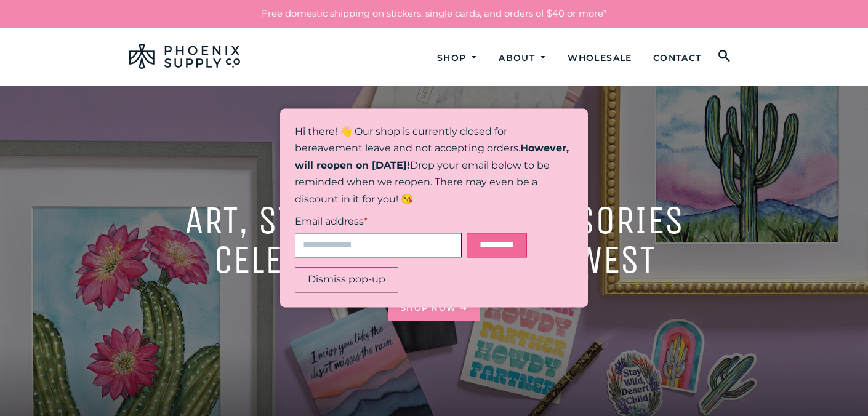  What do you see at coordinates (434, 222) in the screenshot?
I see `label: Email address` at bounding box center [434, 222].